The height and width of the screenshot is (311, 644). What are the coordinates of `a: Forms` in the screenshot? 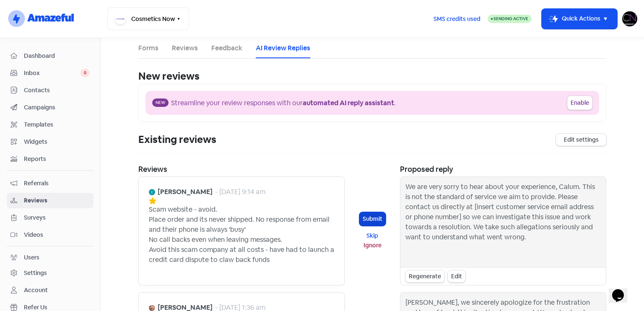 It's located at (149, 48).